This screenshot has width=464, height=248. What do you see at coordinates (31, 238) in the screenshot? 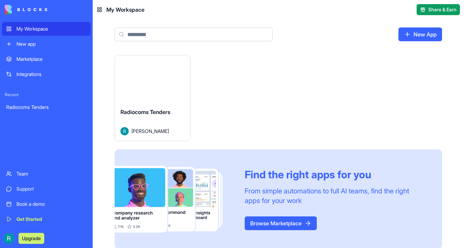
I see `a: Upgrade` at bounding box center [31, 238].